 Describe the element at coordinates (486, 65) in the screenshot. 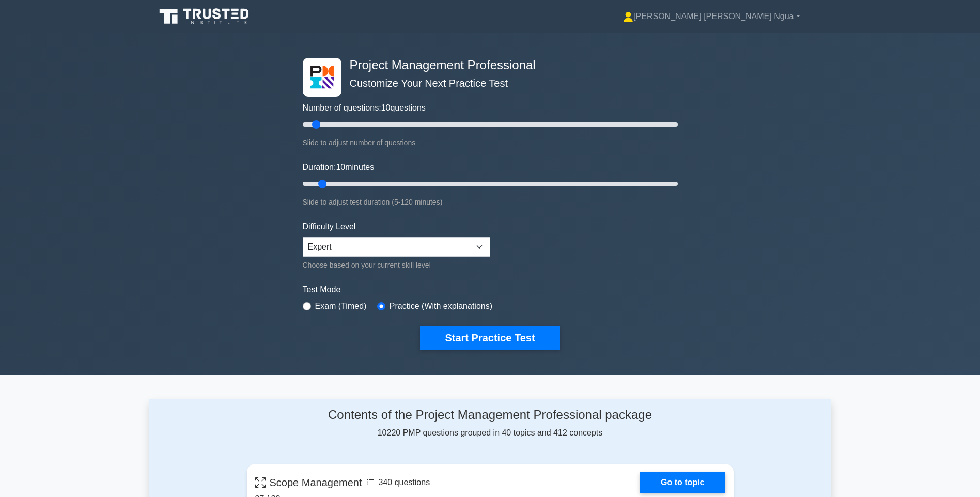

I see `h4: Project Management Professional` at that location.